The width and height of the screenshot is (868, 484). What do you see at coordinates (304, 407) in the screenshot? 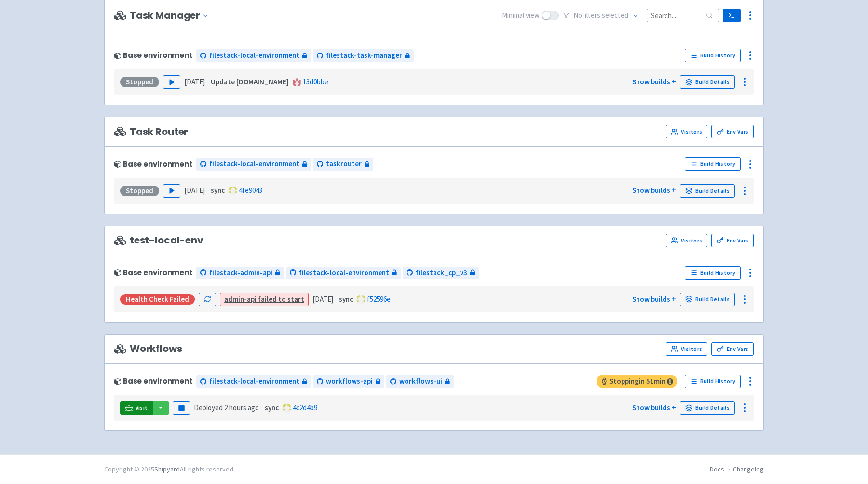
I see `a: 4c2d4b9` at bounding box center [304, 407].